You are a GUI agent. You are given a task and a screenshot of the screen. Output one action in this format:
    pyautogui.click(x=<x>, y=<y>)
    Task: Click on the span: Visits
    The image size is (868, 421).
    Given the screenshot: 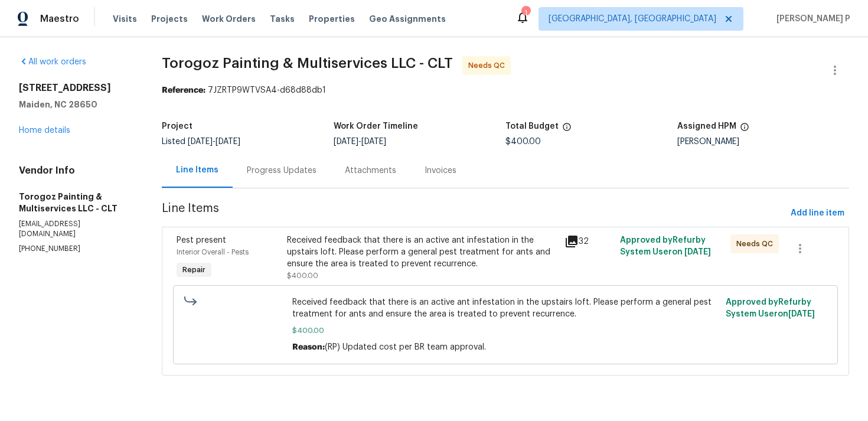 What is the action you would take?
    pyautogui.click(x=125, y=19)
    